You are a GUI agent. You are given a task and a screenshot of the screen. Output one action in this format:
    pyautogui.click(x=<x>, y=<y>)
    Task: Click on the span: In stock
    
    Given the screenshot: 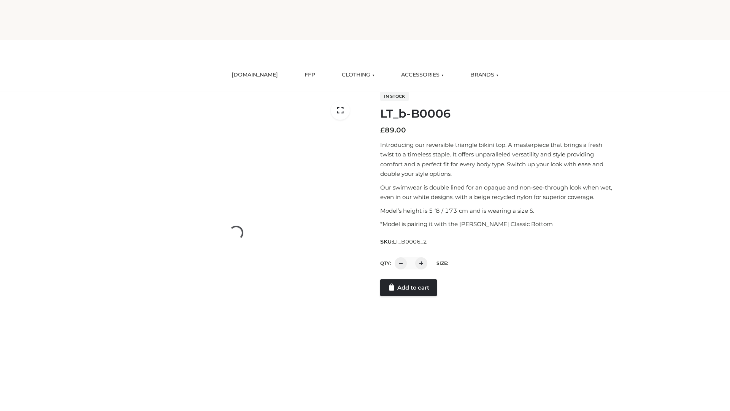 What is the action you would take?
    pyautogui.click(x=394, y=96)
    